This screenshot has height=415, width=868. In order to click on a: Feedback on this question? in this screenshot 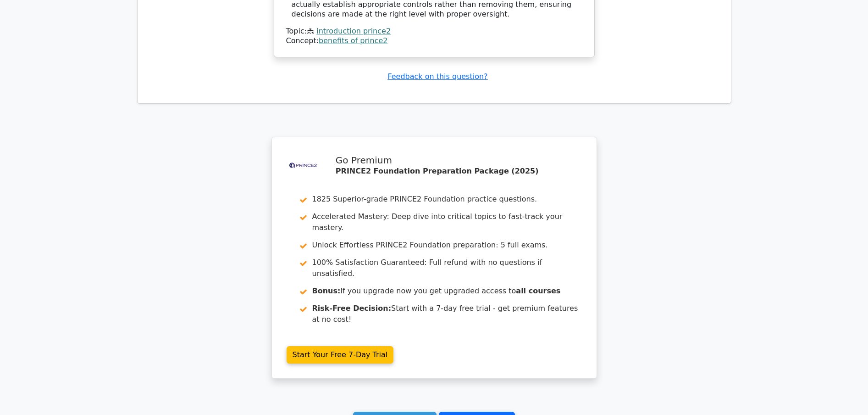, I will do `click(437, 76)`.